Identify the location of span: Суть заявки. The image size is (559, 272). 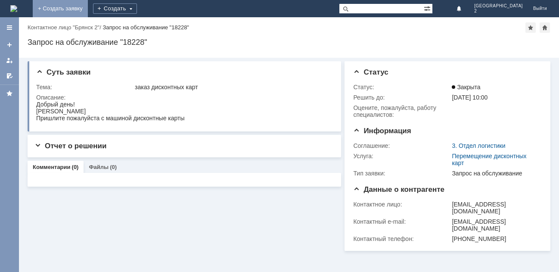
(63, 72).